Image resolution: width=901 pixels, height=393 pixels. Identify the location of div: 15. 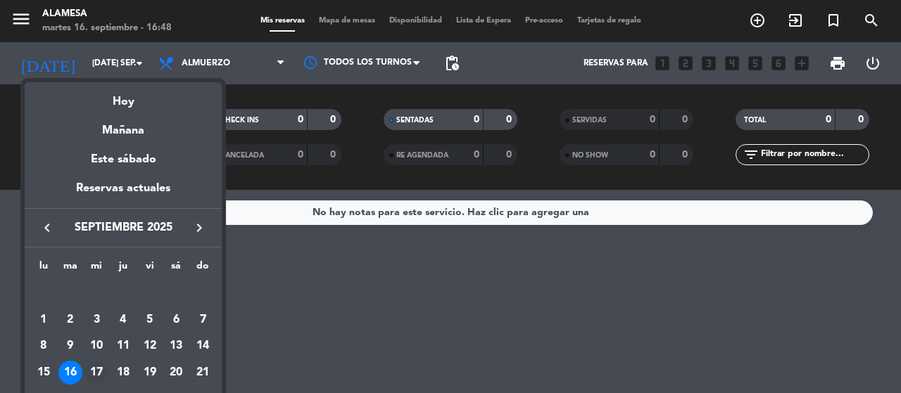
(44, 373).